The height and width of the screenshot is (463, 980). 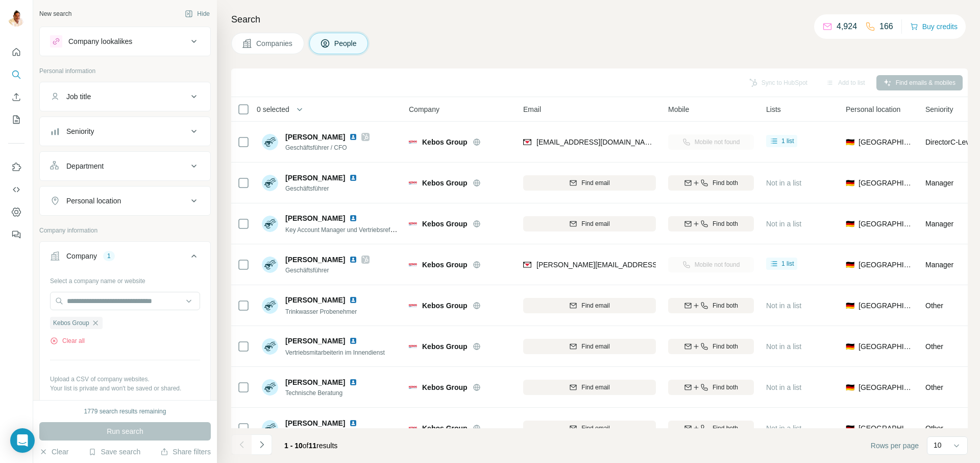 I want to click on span: Mobile, so click(x=678, y=109).